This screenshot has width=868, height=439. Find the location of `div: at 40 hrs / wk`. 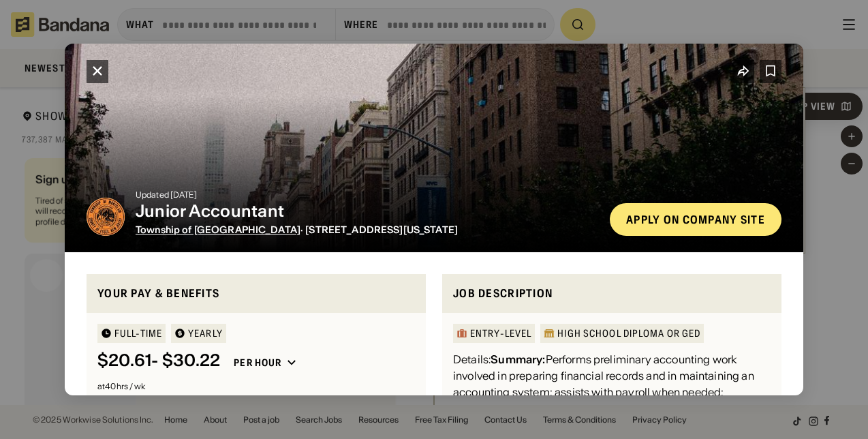

div: at 40 hrs / wk is located at coordinates (256, 386).